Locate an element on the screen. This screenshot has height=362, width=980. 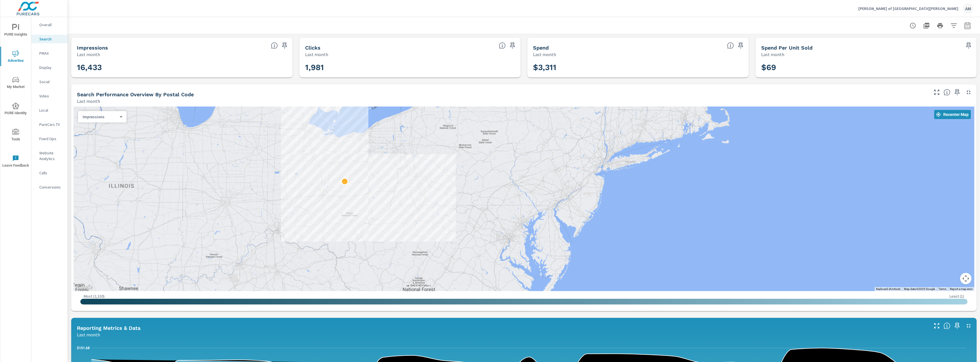
p: Most ( 2,320 ) is located at coordinates (94, 296).